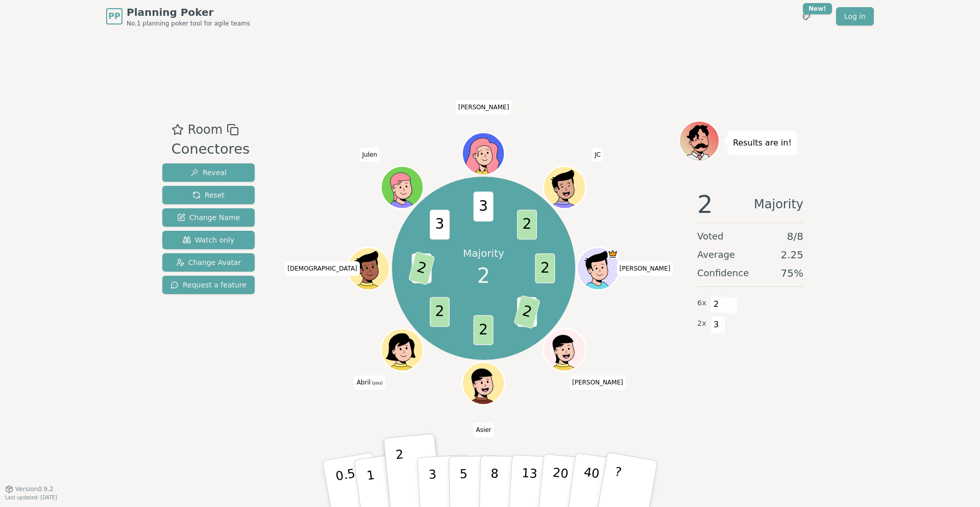  Describe the element at coordinates (29, 489) in the screenshot. I see `button: Version0.9.2` at that location.